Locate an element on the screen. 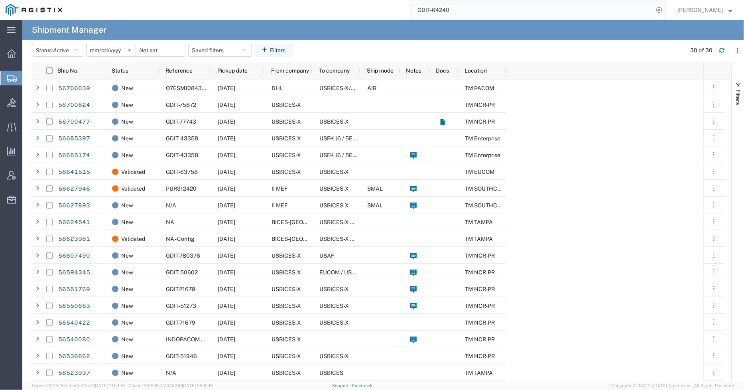 The width and height of the screenshot is (744, 390). span: AIR is located at coordinates (372, 88).